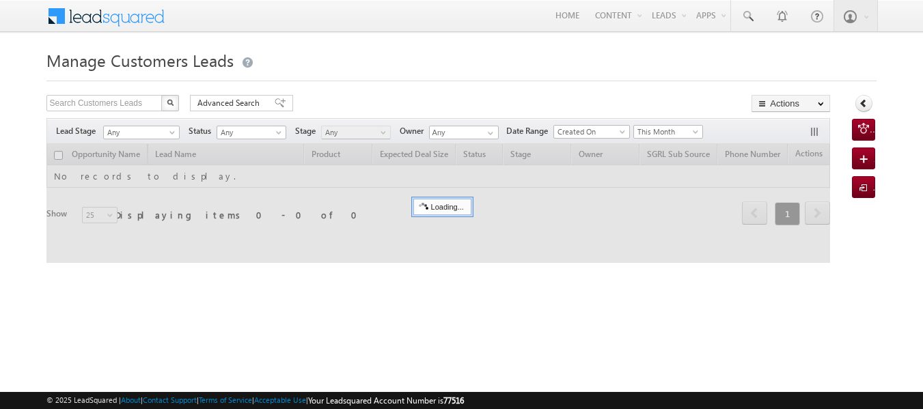 The width and height of the screenshot is (923, 409). What do you see at coordinates (414, 131) in the screenshot?
I see `span: Owner` at bounding box center [414, 131].